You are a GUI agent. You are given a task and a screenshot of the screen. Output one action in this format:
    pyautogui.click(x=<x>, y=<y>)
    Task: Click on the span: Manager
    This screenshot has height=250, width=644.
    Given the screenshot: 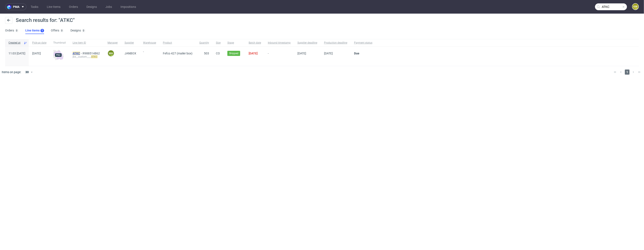 What is the action you would take?
    pyautogui.click(x=113, y=43)
    